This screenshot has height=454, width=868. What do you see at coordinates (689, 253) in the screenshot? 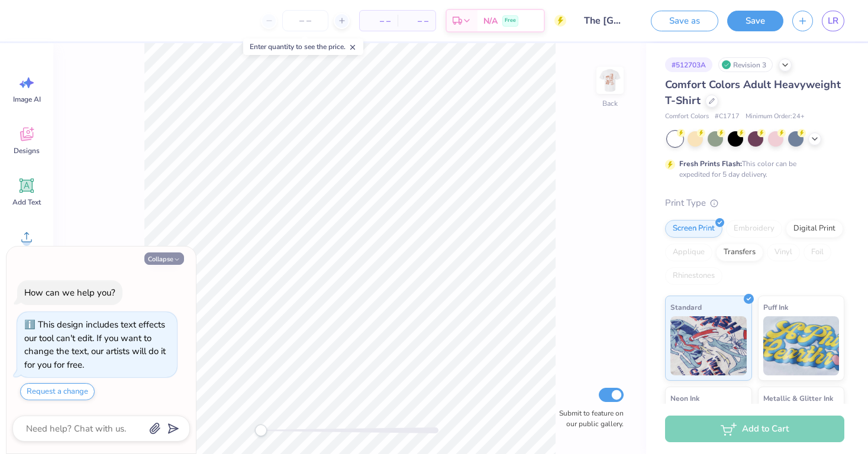
I see `div: Applique` at bounding box center [689, 253].